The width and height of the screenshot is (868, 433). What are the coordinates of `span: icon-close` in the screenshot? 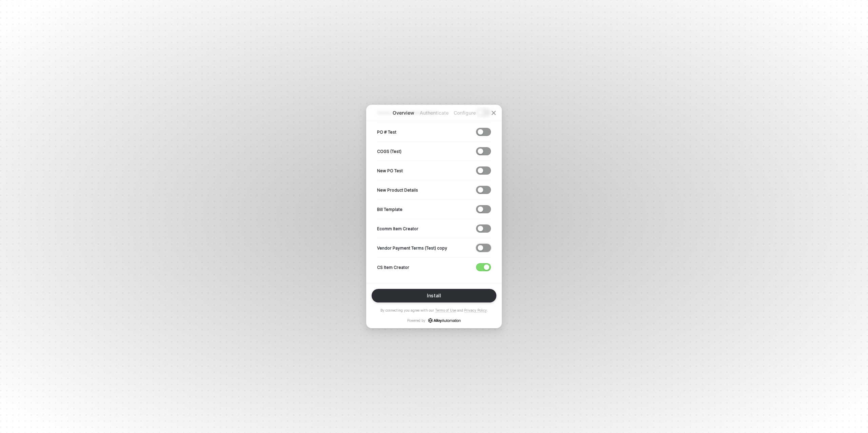 It's located at (494, 113).